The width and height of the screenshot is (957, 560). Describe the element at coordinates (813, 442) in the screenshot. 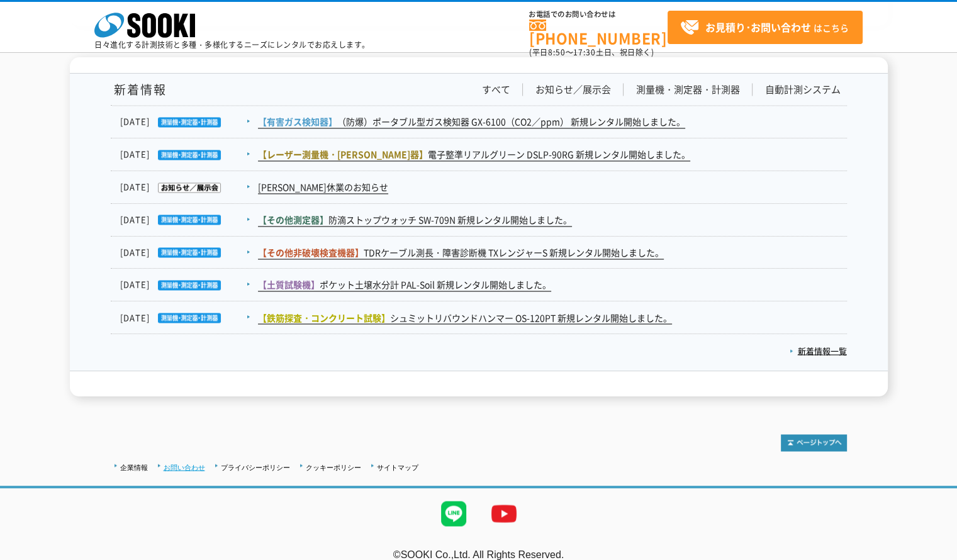

I see `img: トップページへ` at that location.